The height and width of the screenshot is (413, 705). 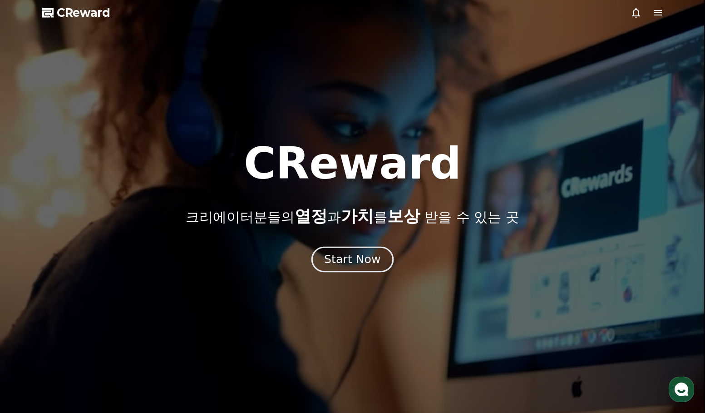 What do you see at coordinates (352, 259) in the screenshot?
I see `div: Start Now` at bounding box center [352, 259].